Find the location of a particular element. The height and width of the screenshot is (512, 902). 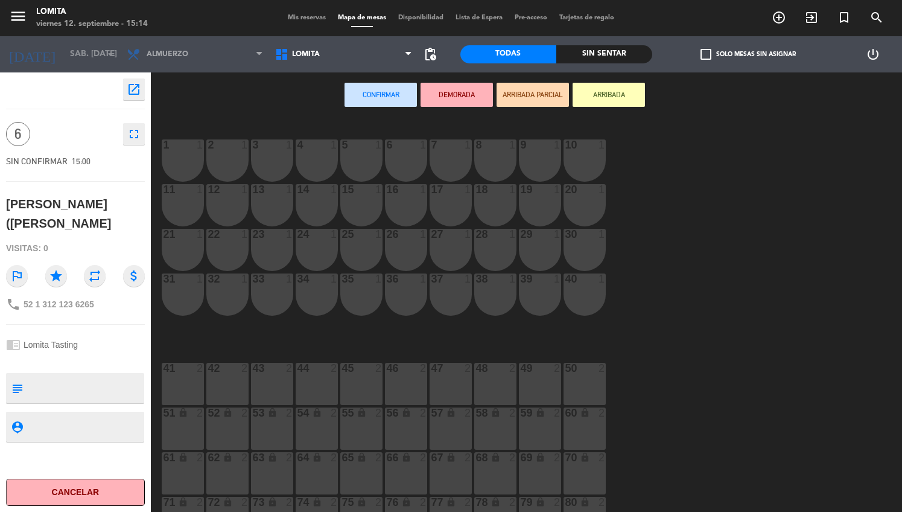

span: Pre-acceso is located at coordinates (531, 17).